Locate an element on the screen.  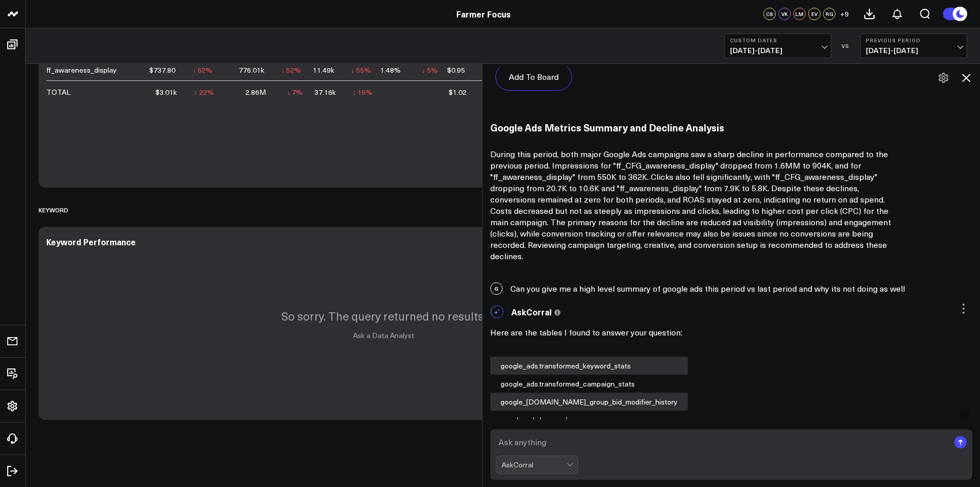
div: ↓ 16% is located at coordinates (363, 92).